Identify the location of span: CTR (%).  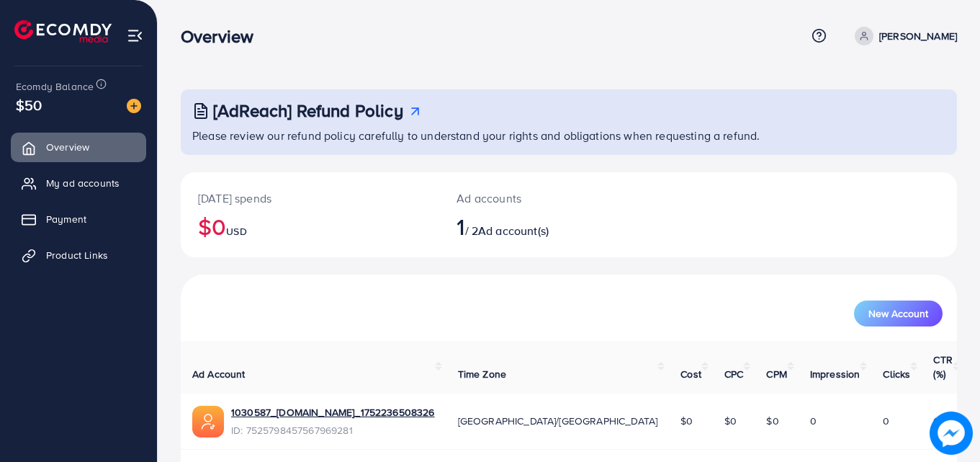
(943, 367).